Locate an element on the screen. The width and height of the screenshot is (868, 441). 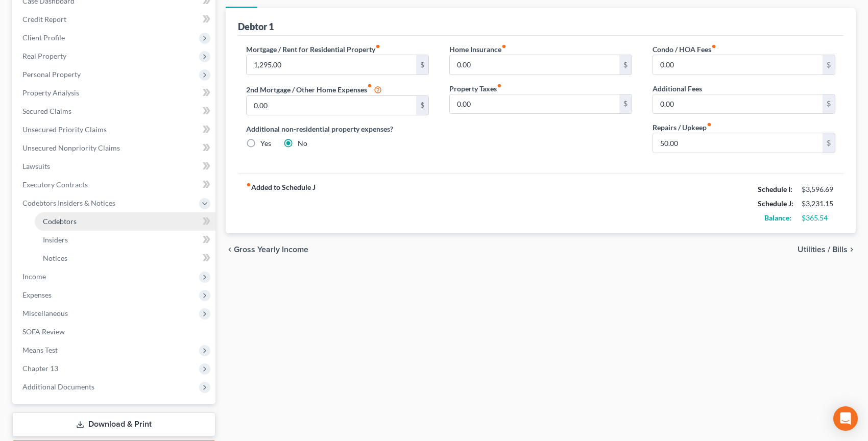
a: Unsecured Nonpriority Claims is located at coordinates (115, 148).